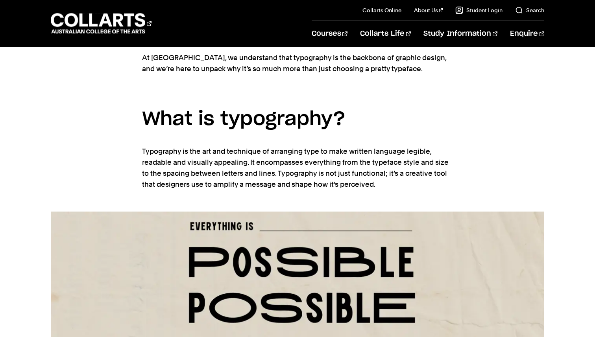 This screenshot has width=595, height=337. Describe the element at coordinates (101, 23) in the screenshot. I see `div: Go to homepage` at that location.